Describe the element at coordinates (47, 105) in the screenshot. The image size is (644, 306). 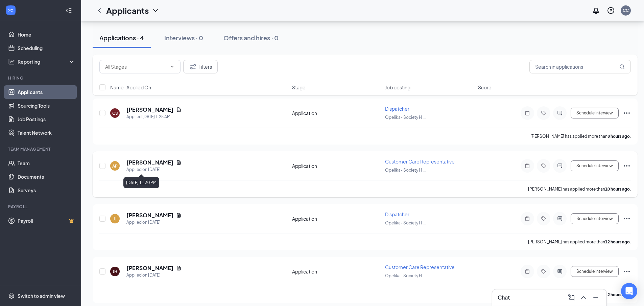
I see `a: Sourcing Tools` at that location.